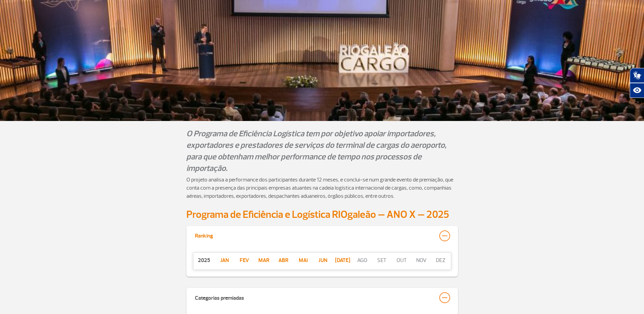 The height and width of the screenshot is (314, 644). I want to click on a: Jun, so click(323, 260).